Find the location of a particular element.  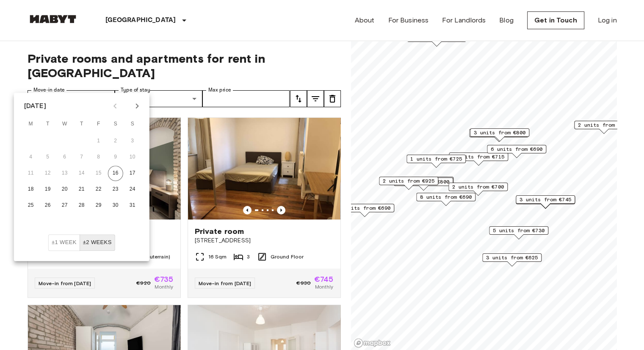

span: 2 units from €690 is located at coordinates (364, 208).